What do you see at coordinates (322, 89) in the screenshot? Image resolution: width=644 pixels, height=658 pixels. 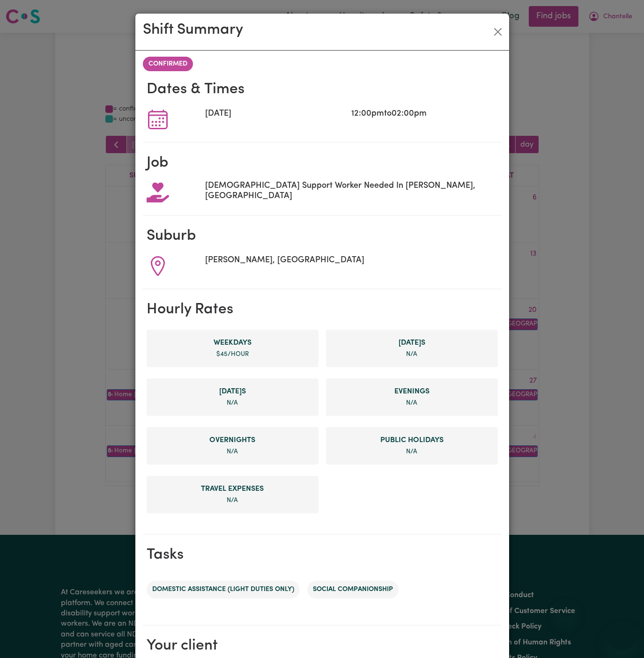 I see `h2: Dates & Times` at bounding box center [322, 89].